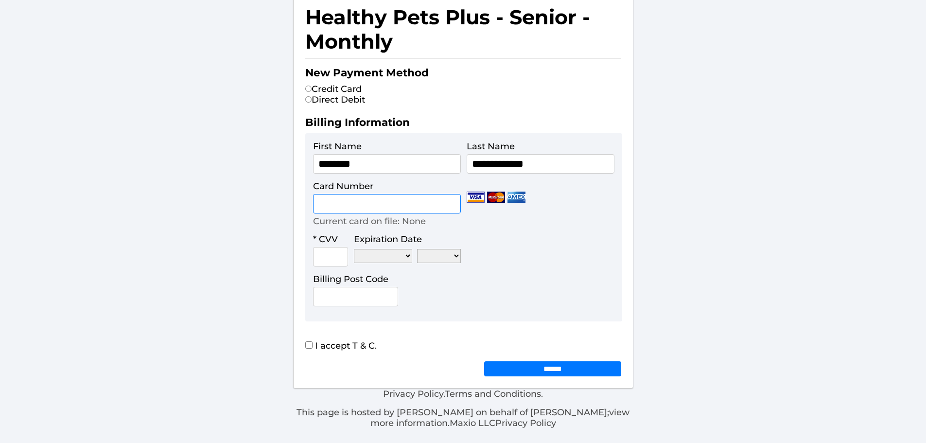 The height and width of the screenshot is (443, 926). I want to click on h2: New Payment Method, so click(463, 75).